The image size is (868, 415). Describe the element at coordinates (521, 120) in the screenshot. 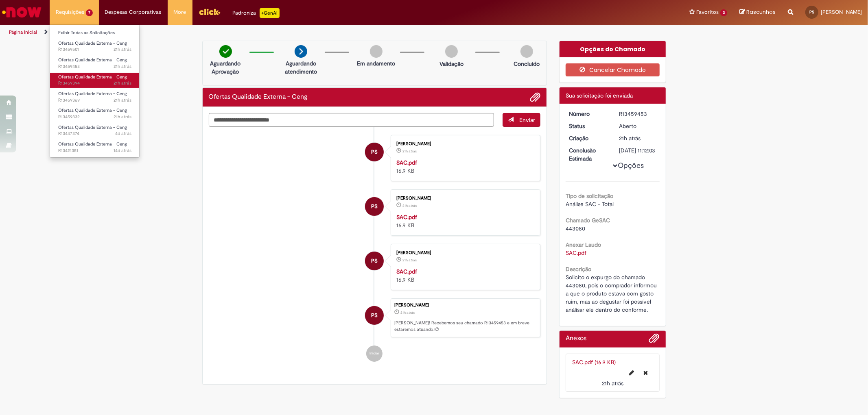

I see `button: Enviar` at that location.